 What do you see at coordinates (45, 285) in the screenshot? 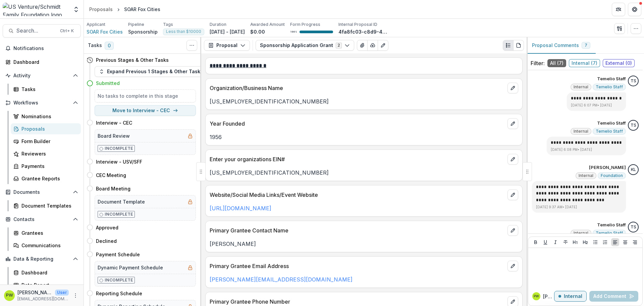
I see `a: Data Report` at bounding box center [45, 285].